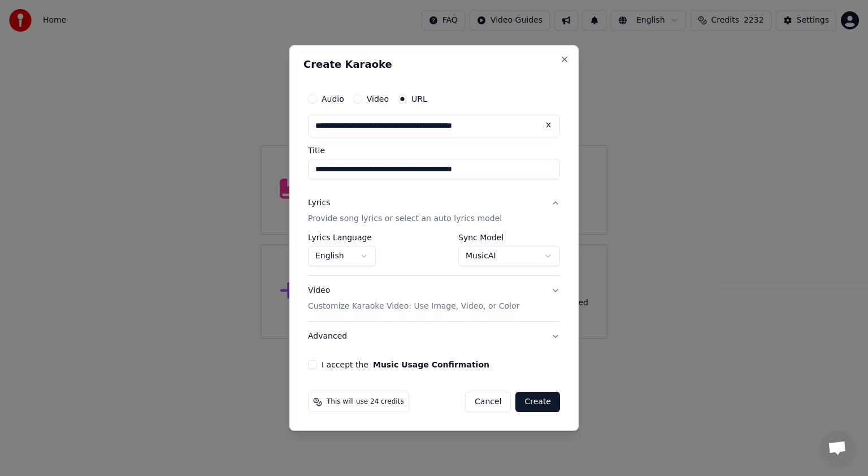 The width and height of the screenshot is (868, 476). Describe the element at coordinates (434, 211) in the screenshot. I see `button: LyricsProvide song lyrics or select an auto lyrics model` at that location.